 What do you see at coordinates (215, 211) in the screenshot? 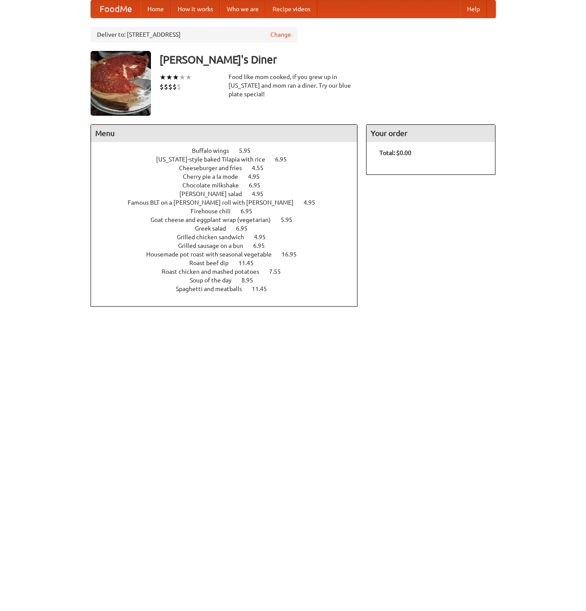
I see `span: Firehouse chili` at bounding box center [215, 211].